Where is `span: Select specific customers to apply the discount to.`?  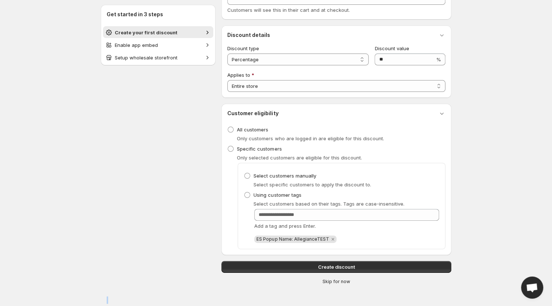 span: Select specific customers to apply the discount to. is located at coordinates (312, 184).